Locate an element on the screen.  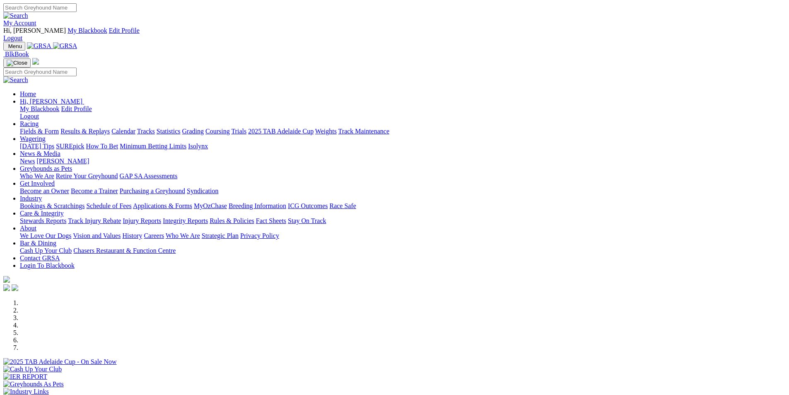
a: Racing is located at coordinates (29, 123).